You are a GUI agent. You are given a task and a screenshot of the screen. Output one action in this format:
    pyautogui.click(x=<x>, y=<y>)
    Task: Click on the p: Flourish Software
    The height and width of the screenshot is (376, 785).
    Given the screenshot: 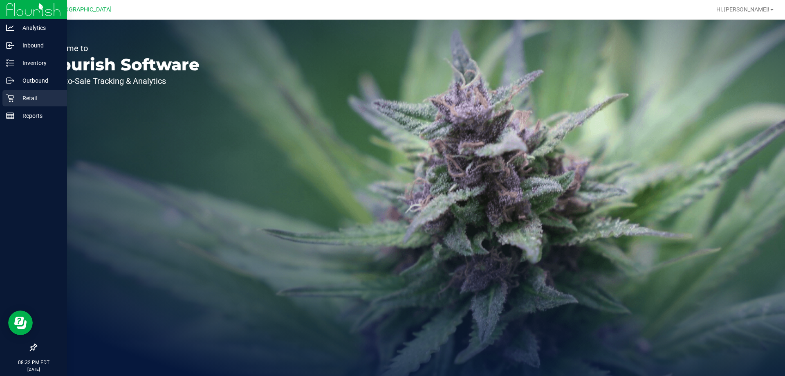 What is the action you would take?
    pyautogui.click(x=122, y=65)
    